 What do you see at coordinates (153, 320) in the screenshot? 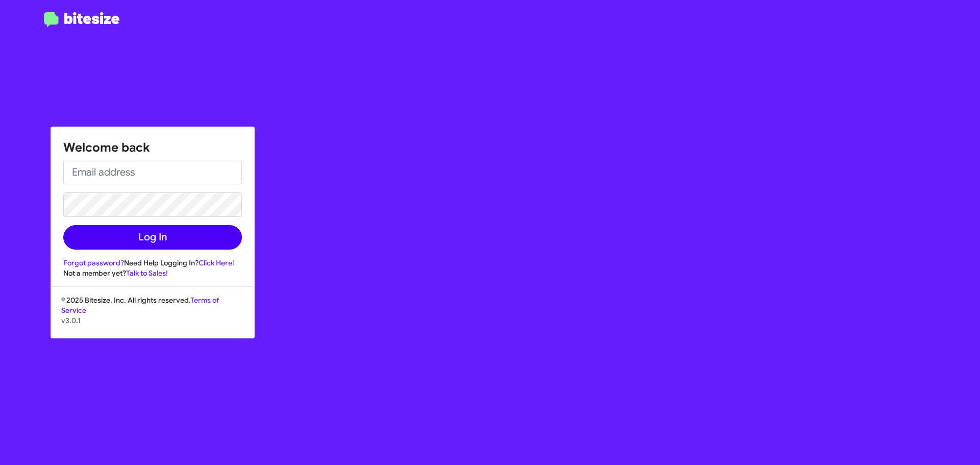
I see `p: v3.0.1` at bounding box center [153, 320].